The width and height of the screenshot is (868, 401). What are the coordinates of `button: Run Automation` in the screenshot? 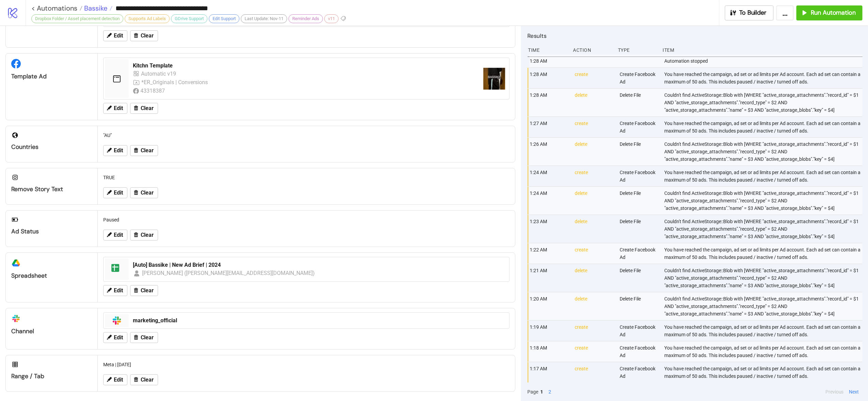 It's located at (829, 13).